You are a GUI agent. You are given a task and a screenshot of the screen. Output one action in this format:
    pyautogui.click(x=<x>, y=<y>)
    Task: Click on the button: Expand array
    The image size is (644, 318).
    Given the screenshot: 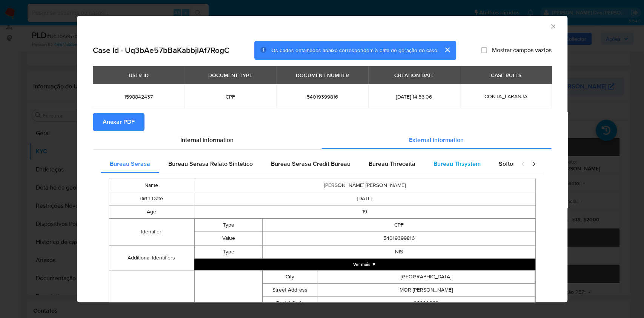 What is the action you would take?
    pyautogui.click(x=365, y=264)
    